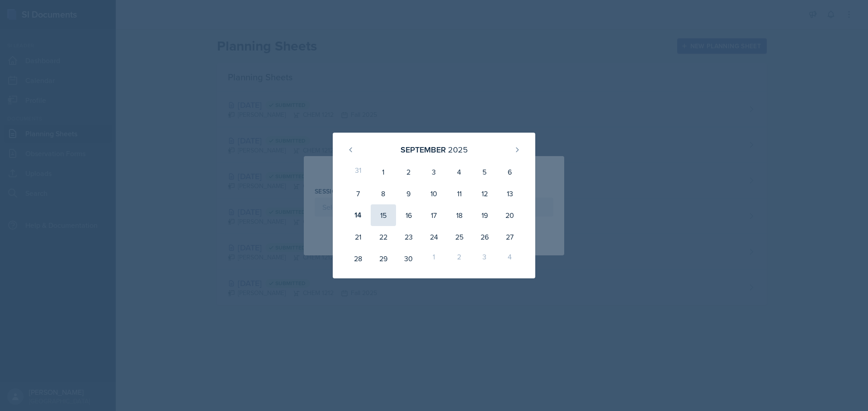 This screenshot has height=411, width=868. What do you see at coordinates (459, 194) in the screenshot?
I see `div: 11` at bounding box center [459, 194].